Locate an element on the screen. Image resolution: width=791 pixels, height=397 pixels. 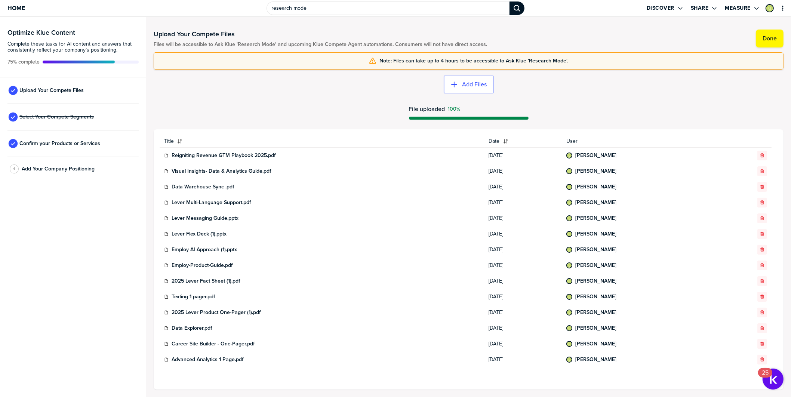
label: Discover is located at coordinates (661, 8).